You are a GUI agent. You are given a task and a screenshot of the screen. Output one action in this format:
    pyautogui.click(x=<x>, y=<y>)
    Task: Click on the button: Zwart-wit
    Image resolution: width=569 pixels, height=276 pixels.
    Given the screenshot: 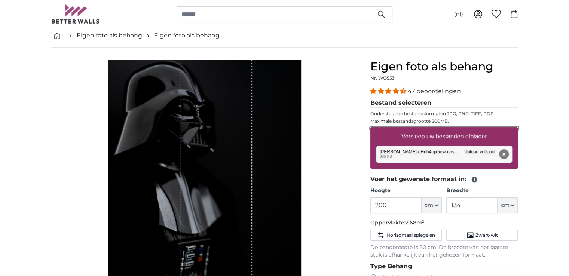 What is the action you would take?
    pyautogui.click(x=482, y=235)
    